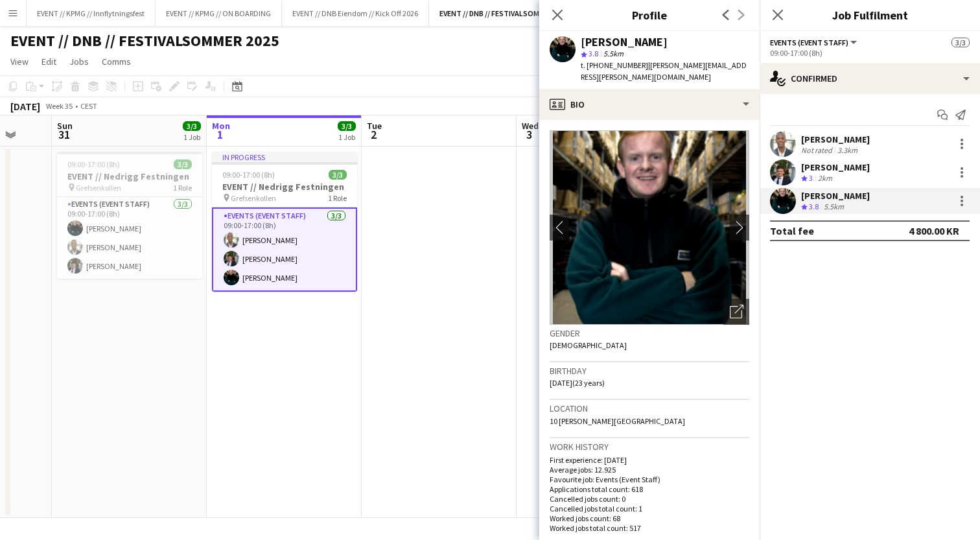 The image size is (980, 540). Describe the element at coordinates (130, 215) in the screenshot. I see `div: 09:00-17:00 (8h)3/3EVENT // Nedrigg Festningen Grefsenkollen1 RoleEvents (Event Staff)3/309:00-17...` at that location.